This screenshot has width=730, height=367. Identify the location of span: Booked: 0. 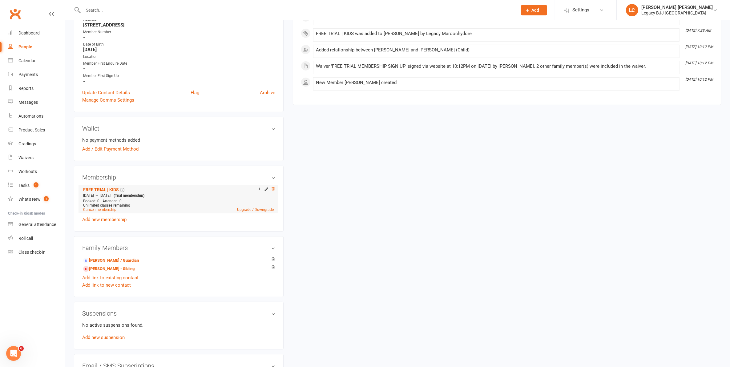
(91, 201).